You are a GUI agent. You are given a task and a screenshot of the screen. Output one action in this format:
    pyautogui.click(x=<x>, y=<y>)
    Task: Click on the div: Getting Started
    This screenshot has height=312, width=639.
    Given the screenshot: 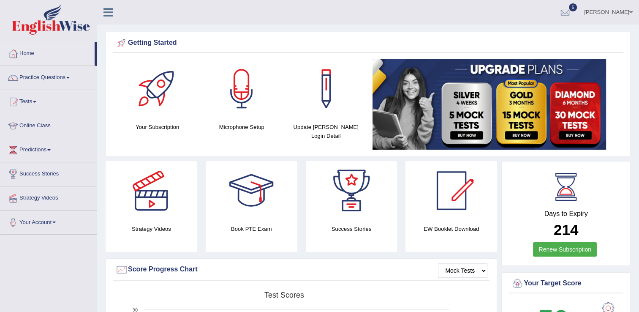 What is the action you would take?
    pyautogui.click(x=368, y=43)
    